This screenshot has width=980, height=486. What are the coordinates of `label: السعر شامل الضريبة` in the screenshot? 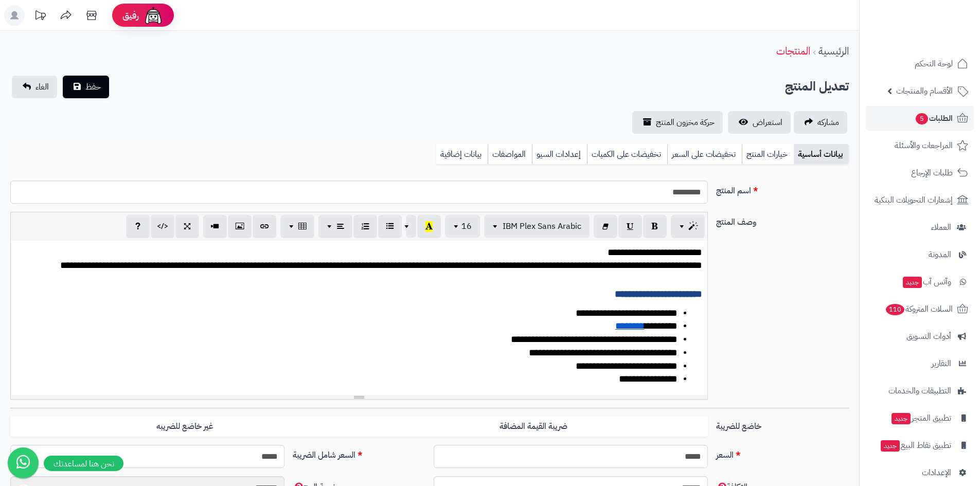 It's located at (359, 453).